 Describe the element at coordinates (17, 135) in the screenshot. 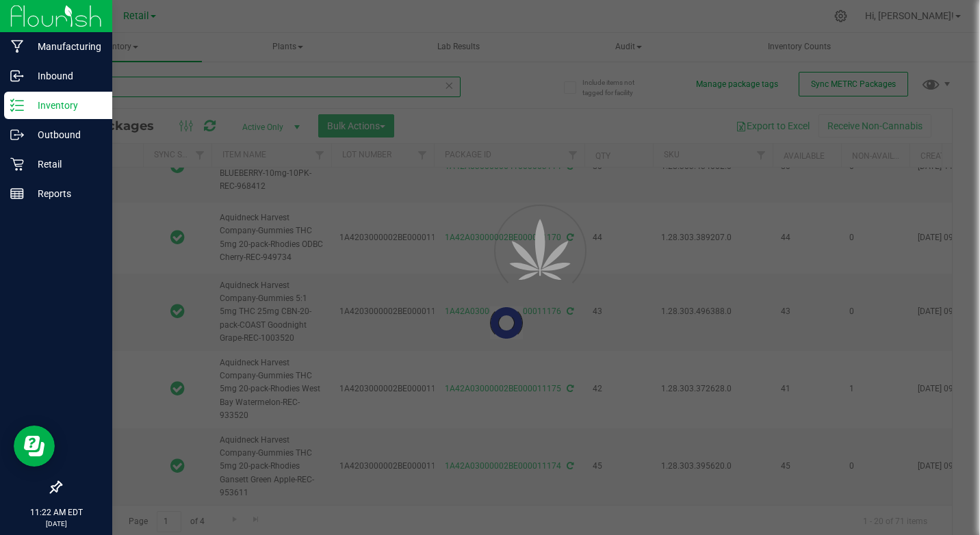

I see `inline-svg: Outbound` at that location.